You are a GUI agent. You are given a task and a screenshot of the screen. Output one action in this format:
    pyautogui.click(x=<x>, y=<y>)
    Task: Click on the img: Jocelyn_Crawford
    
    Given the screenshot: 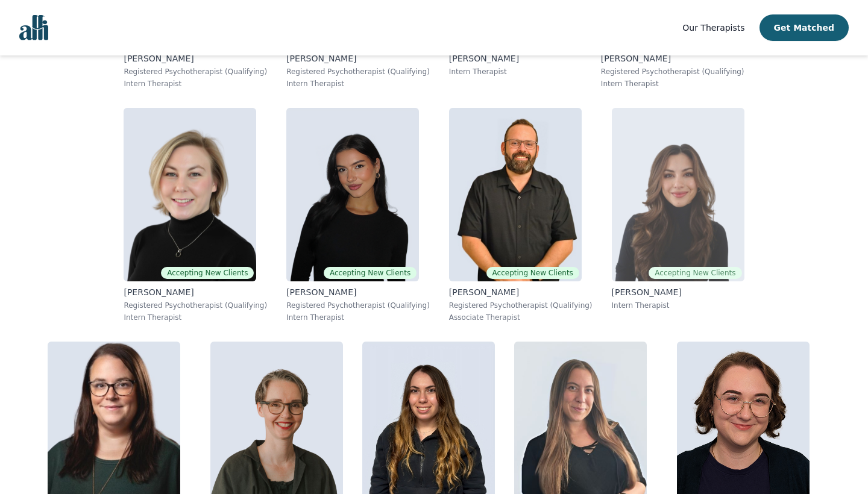 What is the action you would take?
    pyautogui.click(x=190, y=195)
    